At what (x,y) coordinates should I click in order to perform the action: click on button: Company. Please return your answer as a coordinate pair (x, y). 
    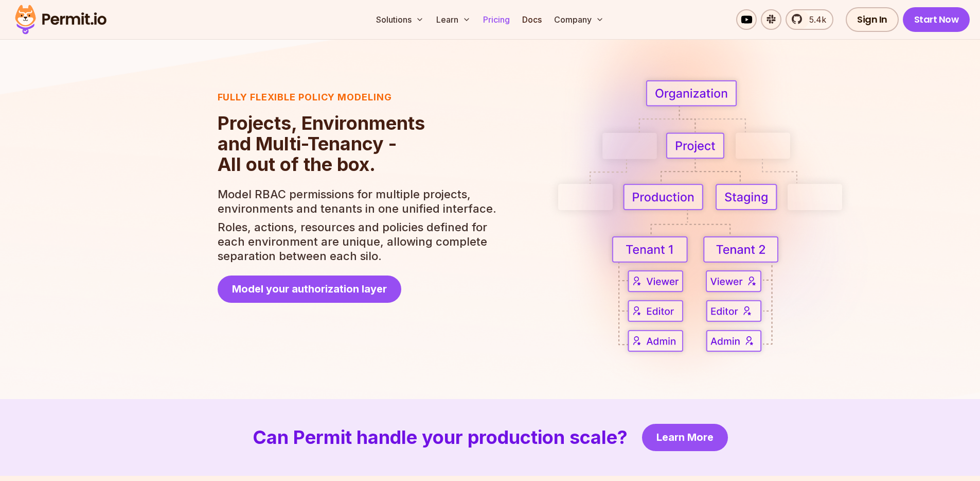
    Looking at the image, I should click on (579, 19).